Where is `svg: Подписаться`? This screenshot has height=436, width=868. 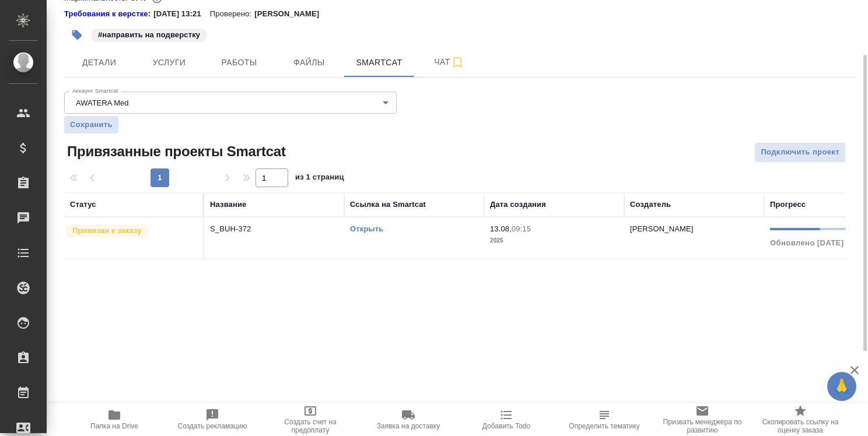 svg: Подписаться is located at coordinates (457, 62).